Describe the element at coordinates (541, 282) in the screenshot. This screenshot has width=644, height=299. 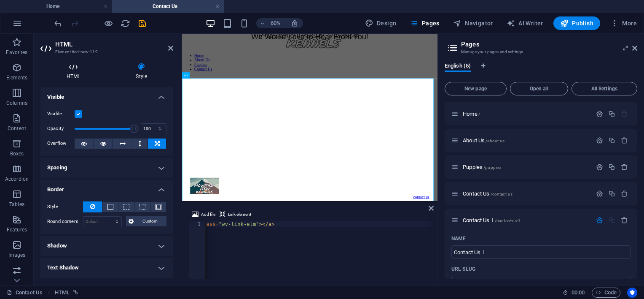
I see `input: Last part of the URL for this page` at that location.